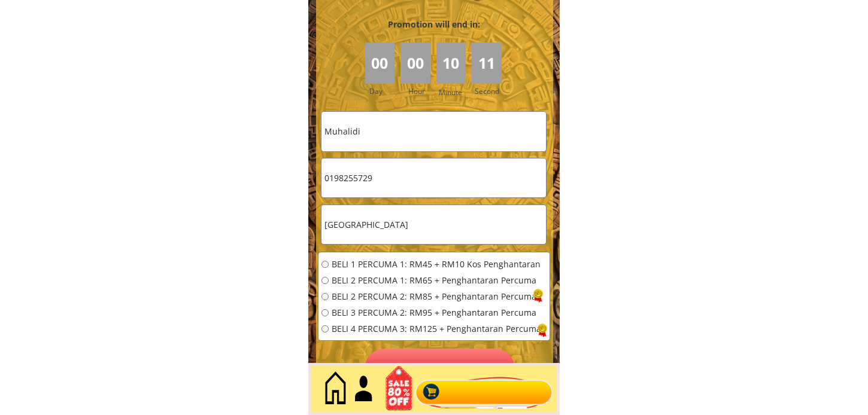 This screenshot has width=868, height=415. Describe the element at coordinates (434, 225) in the screenshot. I see `input: Alamat` at that location.